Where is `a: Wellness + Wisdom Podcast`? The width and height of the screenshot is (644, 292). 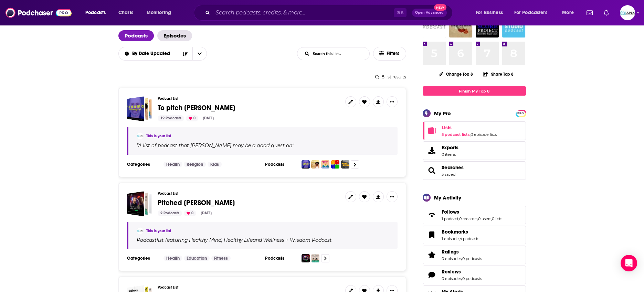 a: Wellness + Wisdom Podcast is located at coordinates (297, 240).